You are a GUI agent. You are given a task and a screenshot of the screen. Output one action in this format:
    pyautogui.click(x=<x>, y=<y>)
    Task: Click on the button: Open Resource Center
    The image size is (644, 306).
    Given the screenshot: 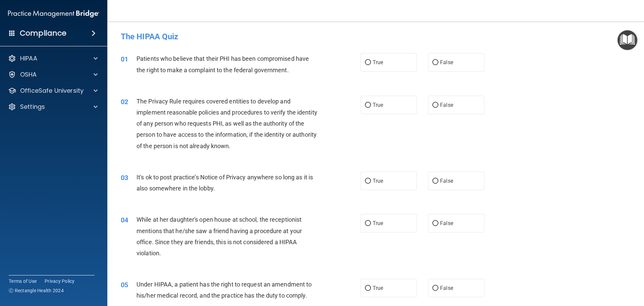 What is the action you would take?
    pyautogui.click(x=627, y=40)
    